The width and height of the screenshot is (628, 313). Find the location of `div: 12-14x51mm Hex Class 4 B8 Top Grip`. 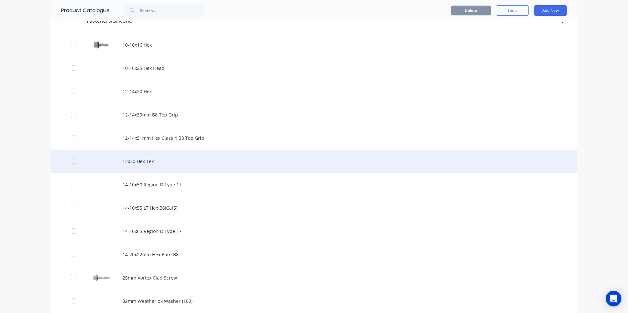

div: 12-14x51mm Hex Class 4 B8 Top Grip is located at coordinates (314, 138).